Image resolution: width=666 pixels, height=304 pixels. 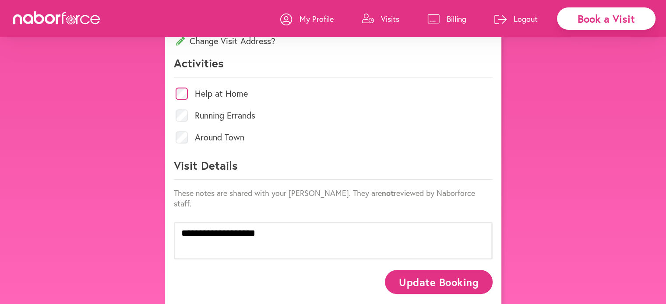 I want to click on strong: not, so click(x=388, y=193).